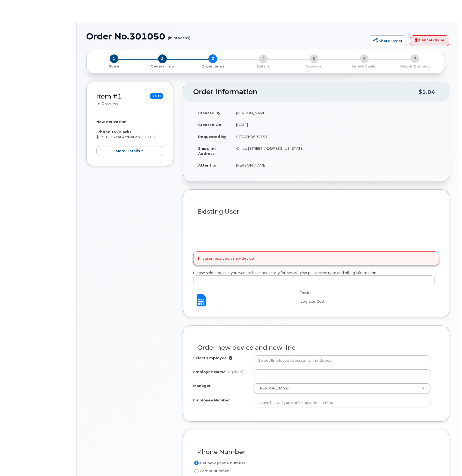 Image resolution: width=462 pixels, height=476 pixels. Describe the element at coordinates (114, 59) in the screenshot. I see `span: 1` at that location.